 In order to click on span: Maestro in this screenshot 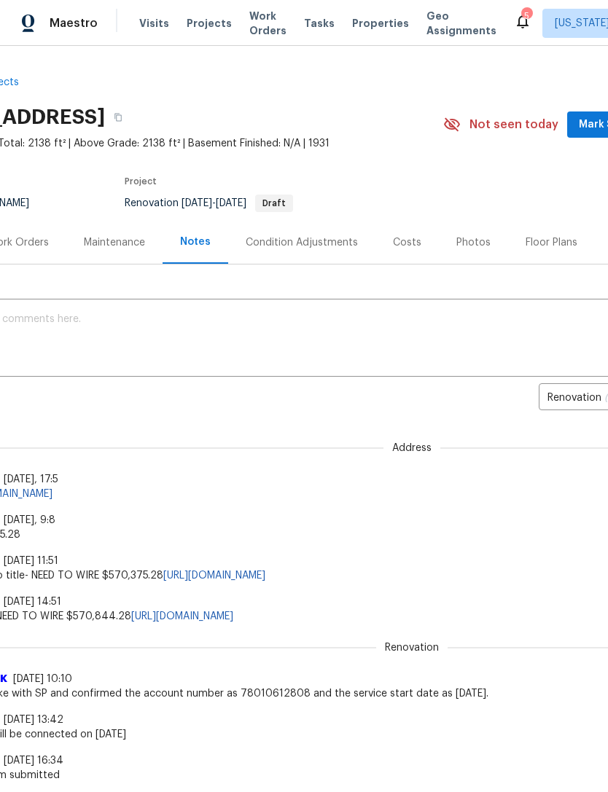, I will do `click(74, 23)`.